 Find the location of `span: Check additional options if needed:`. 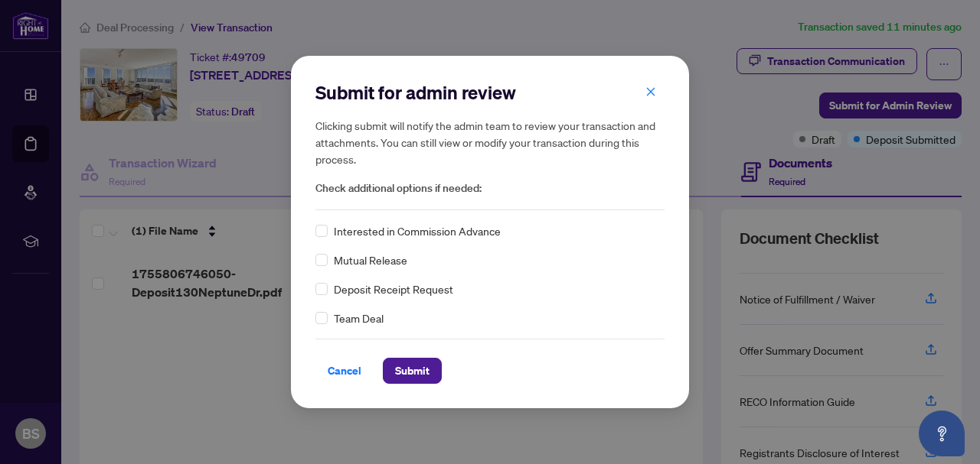

span: Check additional options if needed: is located at coordinates (490, 188).